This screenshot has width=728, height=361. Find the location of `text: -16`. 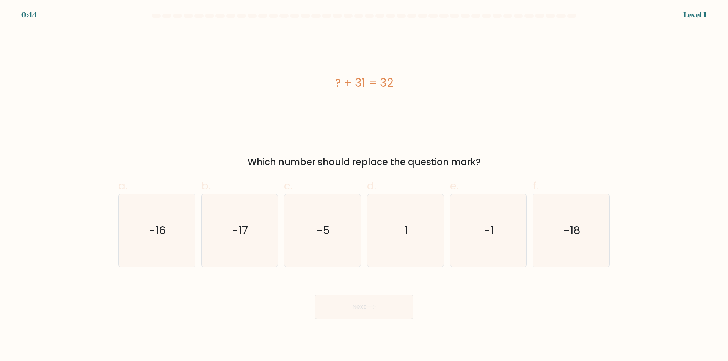

text: -16 is located at coordinates (157, 231).